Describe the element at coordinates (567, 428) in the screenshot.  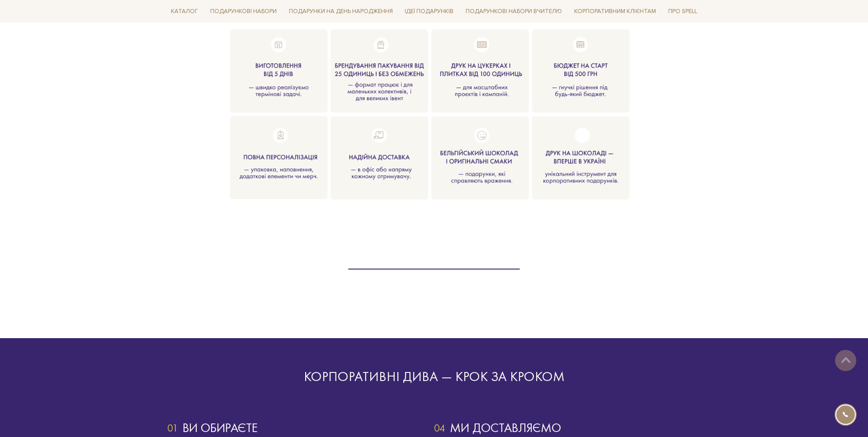
I see `div: Ми доставляємо` at that location.